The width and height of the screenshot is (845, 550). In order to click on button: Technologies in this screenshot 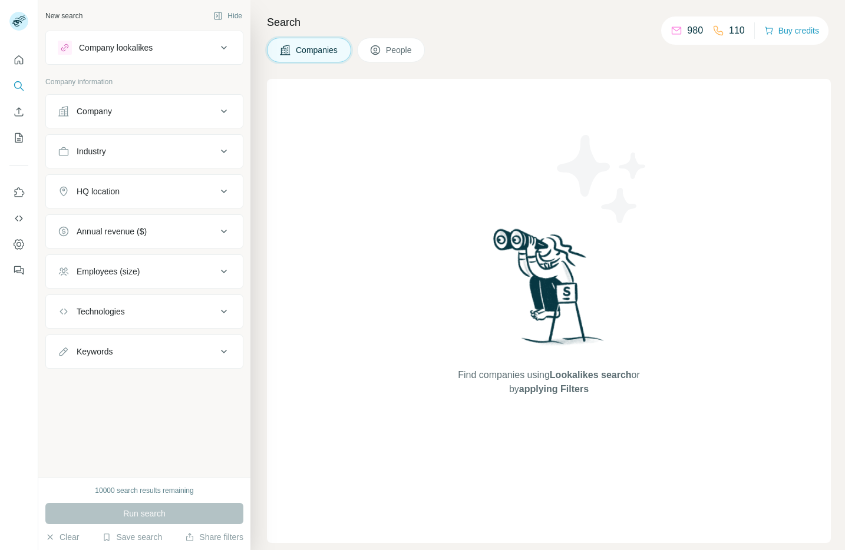, I will do `click(144, 312)`.